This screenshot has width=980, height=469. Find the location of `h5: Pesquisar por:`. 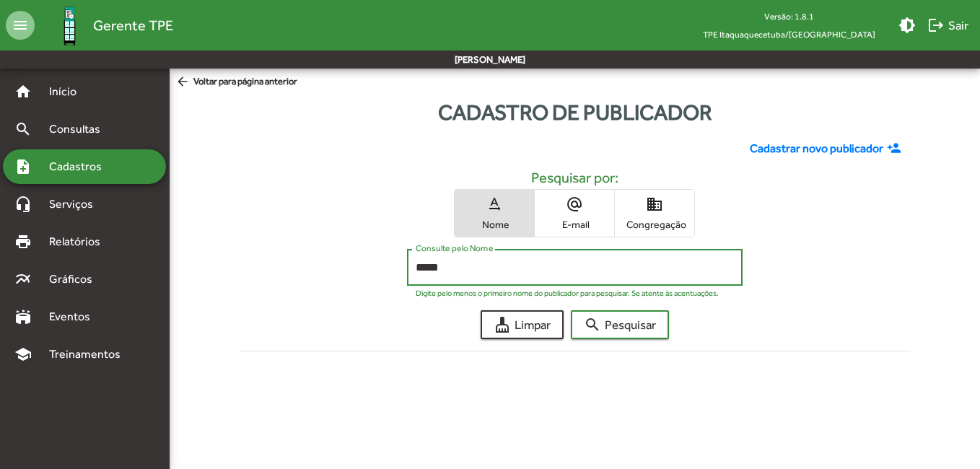

h5: Pesquisar por: is located at coordinates (575, 178).